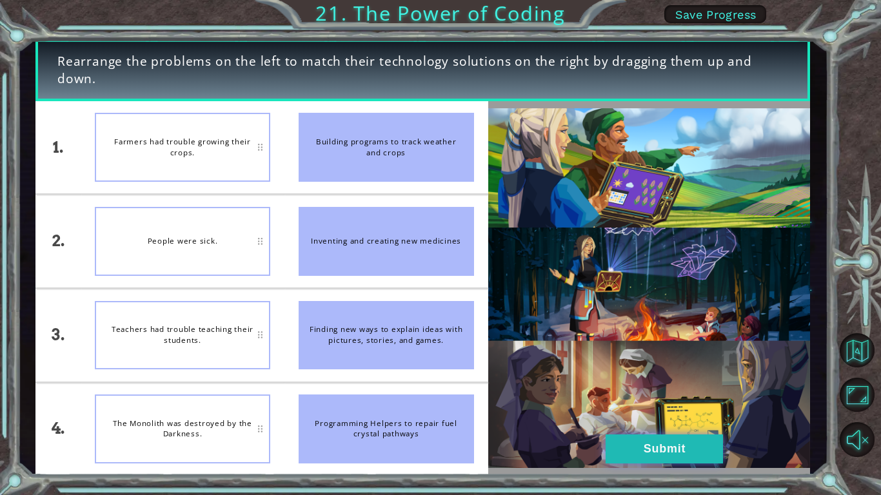 The height and width of the screenshot is (495, 881). I want to click on div: 4., so click(58, 430).